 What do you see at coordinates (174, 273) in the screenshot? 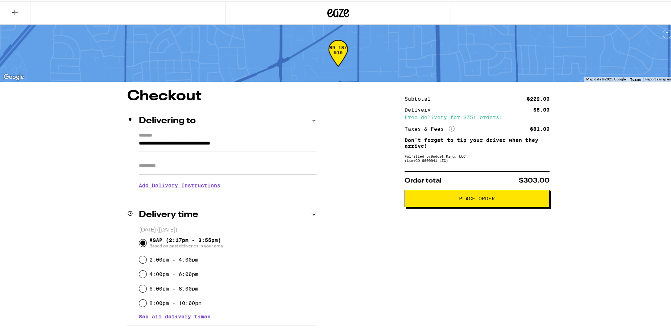
I see `label: 4:00pm - 6:00pm` at bounding box center [174, 273].